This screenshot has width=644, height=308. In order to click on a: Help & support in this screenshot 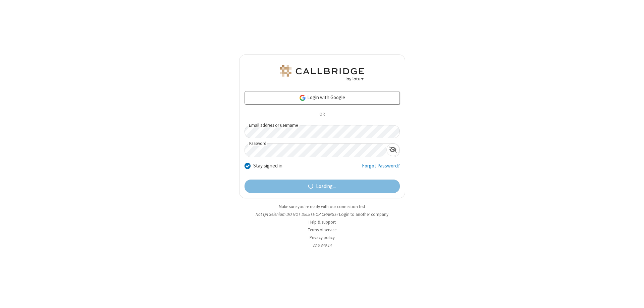, I will do `click(322, 222)`.